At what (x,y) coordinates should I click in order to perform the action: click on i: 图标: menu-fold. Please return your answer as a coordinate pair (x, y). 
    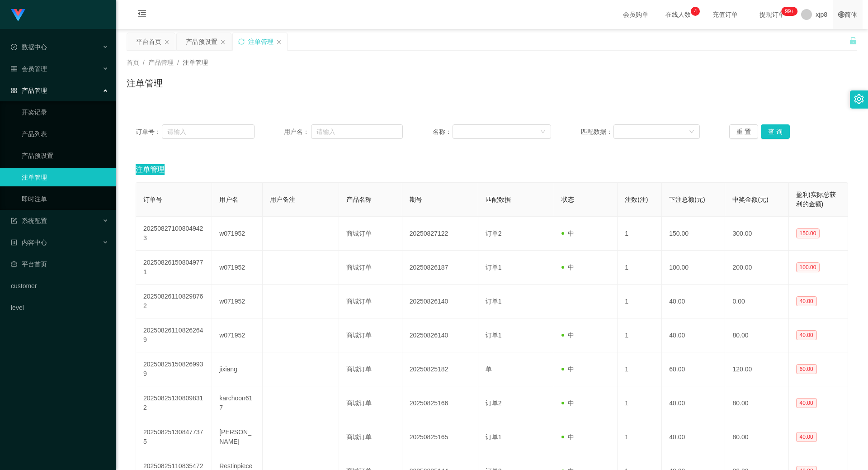
    Looking at the image, I should click on (142, 15).